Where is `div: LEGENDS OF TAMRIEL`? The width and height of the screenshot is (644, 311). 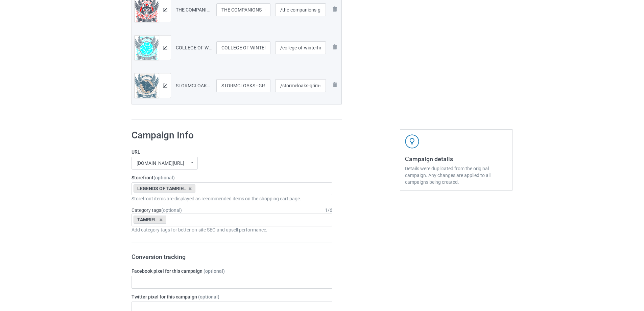
div: LEGENDS OF TAMRIEL is located at coordinates (164, 189).